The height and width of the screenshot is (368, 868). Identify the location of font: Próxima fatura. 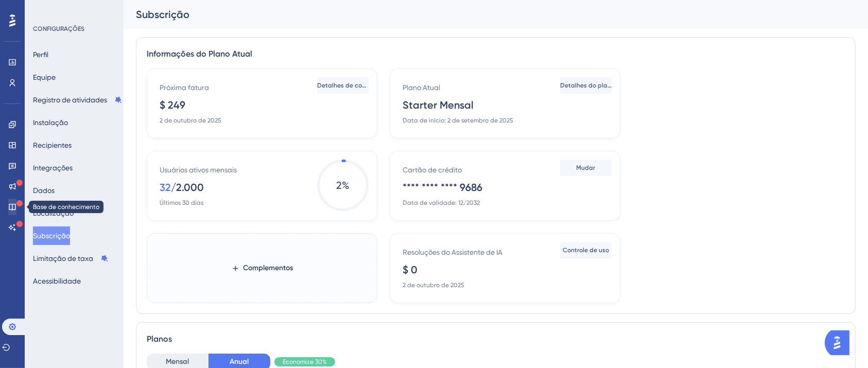
(184, 88).